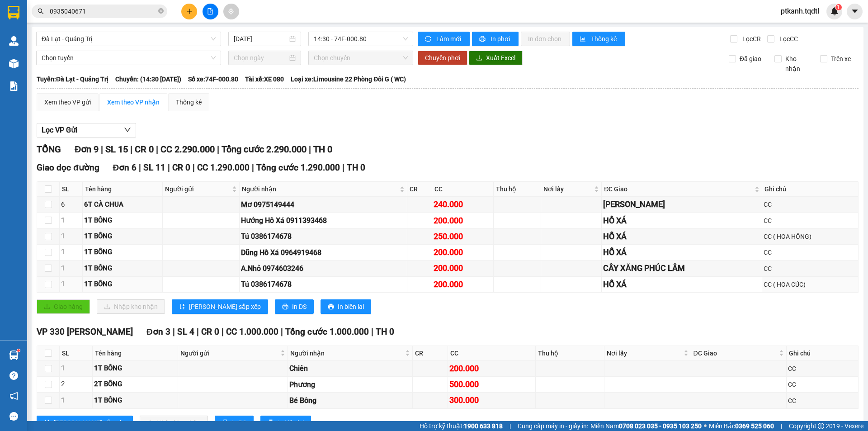 The height and width of the screenshot is (431, 868). Describe the element at coordinates (41, 11) in the screenshot. I see `span: search` at that location.